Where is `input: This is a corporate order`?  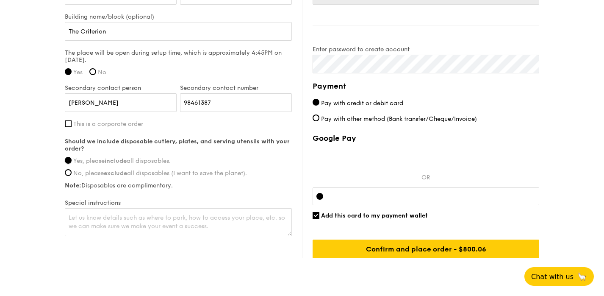
input: This is a corporate order is located at coordinates (68, 124).